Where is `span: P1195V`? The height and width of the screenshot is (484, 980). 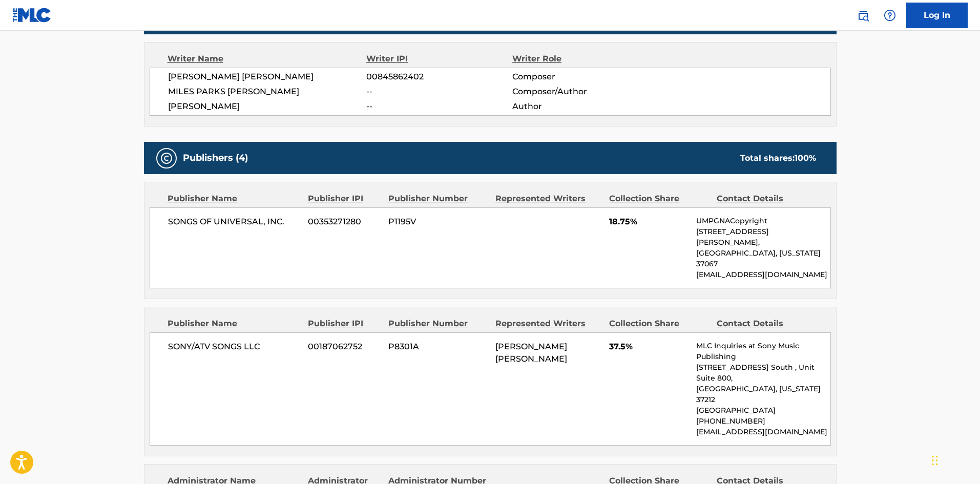
span: P1195V is located at coordinates (438, 222).